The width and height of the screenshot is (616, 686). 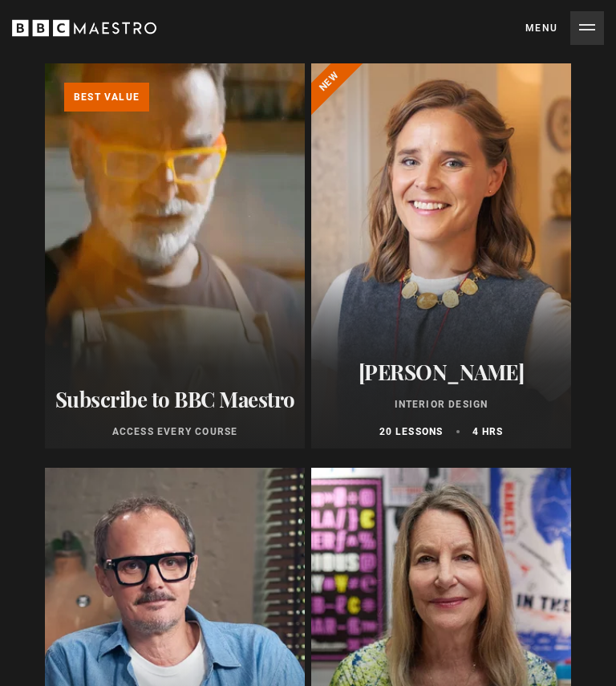 What do you see at coordinates (412, 431) in the screenshot?
I see `p: 20 lessons` at bounding box center [412, 431].